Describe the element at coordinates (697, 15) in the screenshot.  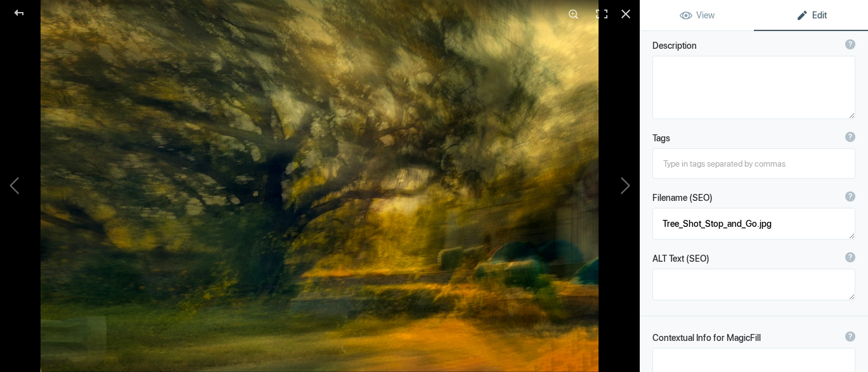
I see `span: View` at that location.